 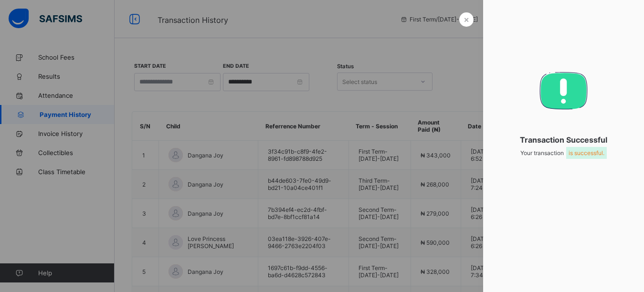 What do you see at coordinates (563, 91) in the screenshot?
I see `img: success_retry.a62f567662543c198e6ea1a10f6dd21d.svg` at bounding box center [563, 91].